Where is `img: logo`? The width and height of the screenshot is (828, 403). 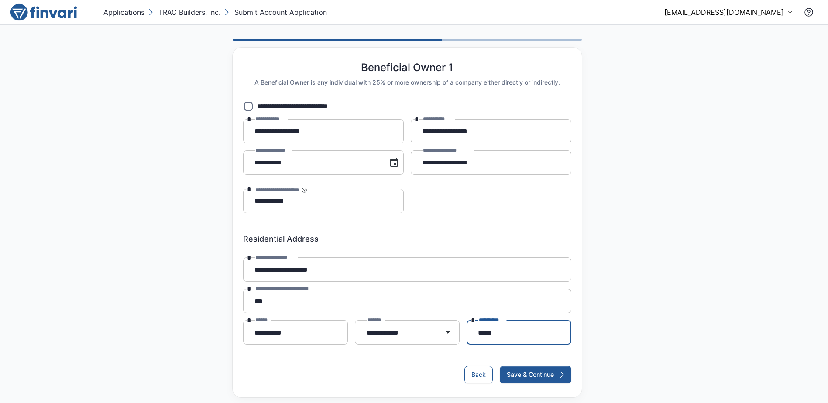 img: logo is located at coordinates (44, 12).